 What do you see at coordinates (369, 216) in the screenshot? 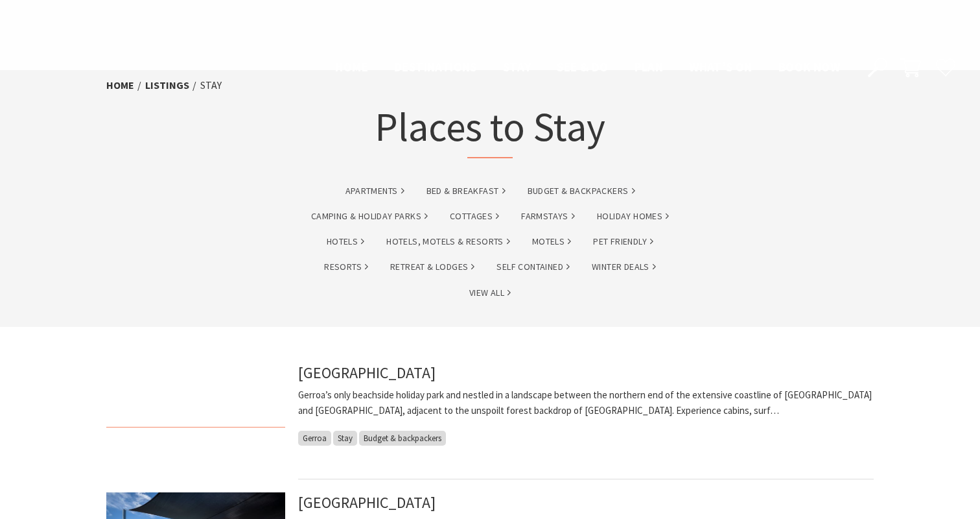
I see `a: Camping & Holiday Parks` at bounding box center [369, 216].